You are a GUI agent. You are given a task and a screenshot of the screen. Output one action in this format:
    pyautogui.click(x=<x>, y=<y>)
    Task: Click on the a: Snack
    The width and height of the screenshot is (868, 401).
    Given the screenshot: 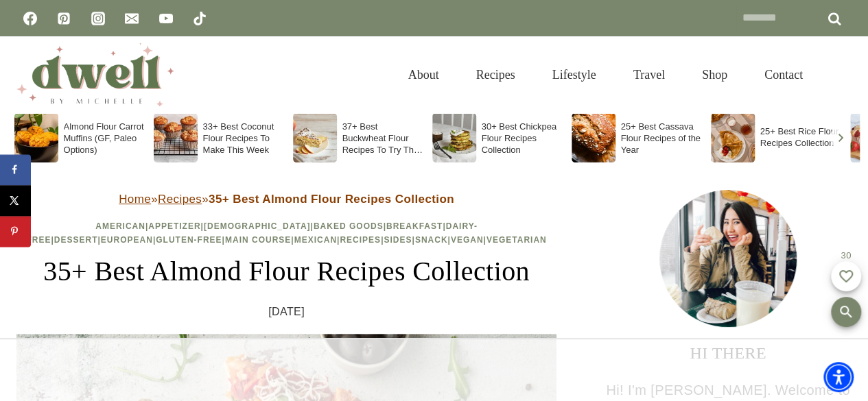 What is the action you would take?
    pyautogui.click(x=432, y=240)
    